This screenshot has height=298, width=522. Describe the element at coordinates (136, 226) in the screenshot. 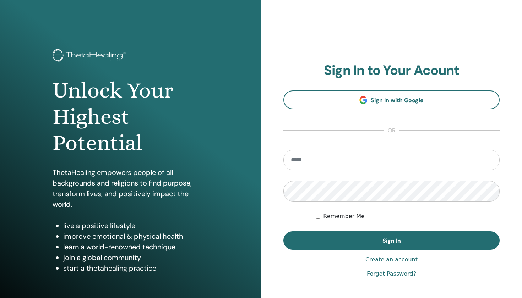

I see `li: live a positive lifestyle` at that location.